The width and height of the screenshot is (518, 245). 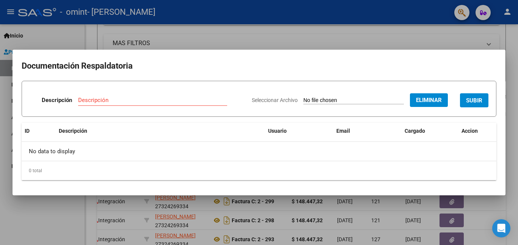 What do you see at coordinates (368, 131) in the screenshot?
I see `datatable-header-cell: Email` at bounding box center [368, 131].